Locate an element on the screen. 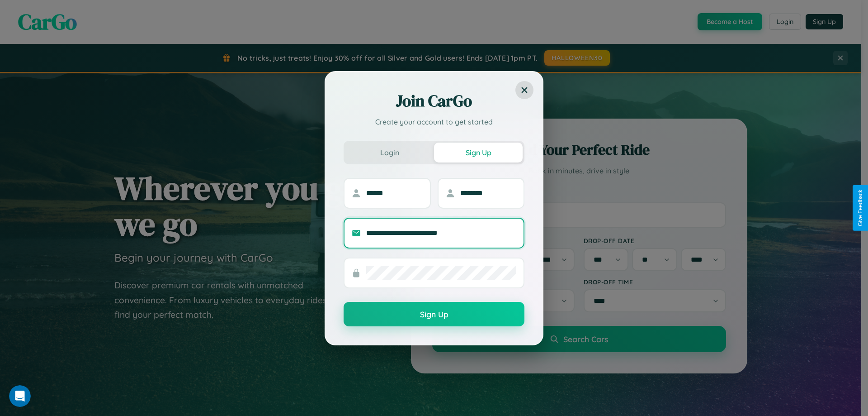 Image resolution: width=868 pixels, height=416 pixels. p: Create your account to get started is located at coordinates (434, 122).